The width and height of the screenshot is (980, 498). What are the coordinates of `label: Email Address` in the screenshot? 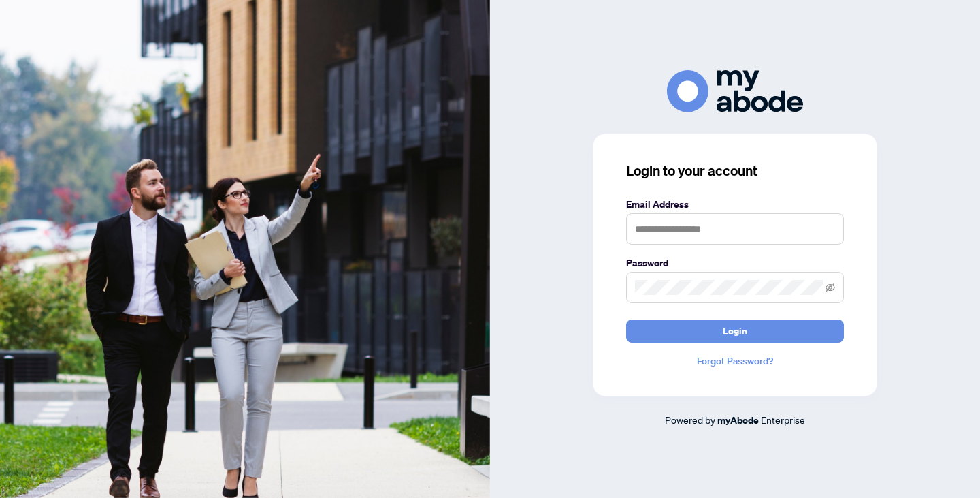 It's located at (735, 205).